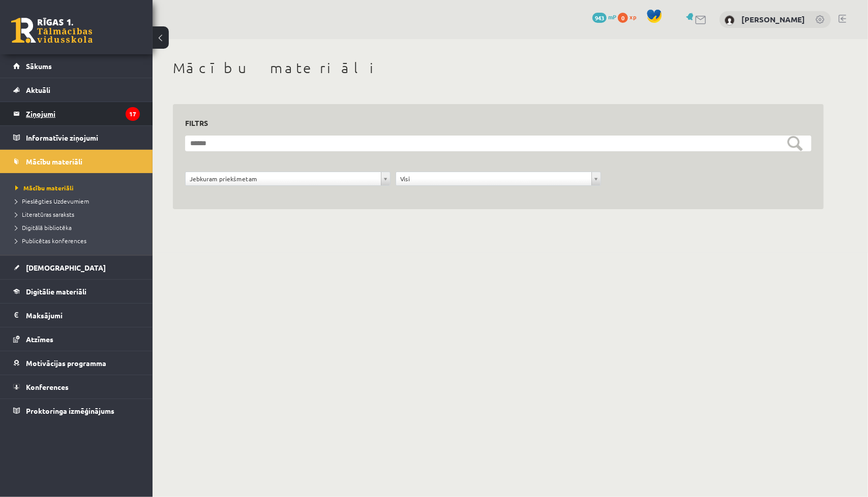  What do you see at coordinates (622, 17) in the screenshot?
I see `span: 0` at bounding box center [622, 17].